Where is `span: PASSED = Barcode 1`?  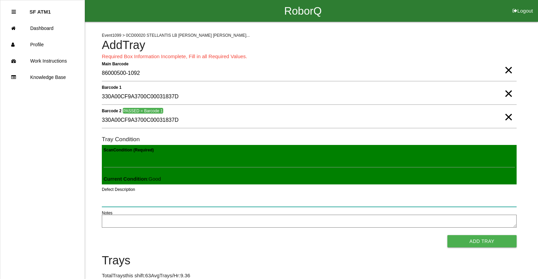
span: PASSED = Barcode 1 is located at coordinates (143, 110).